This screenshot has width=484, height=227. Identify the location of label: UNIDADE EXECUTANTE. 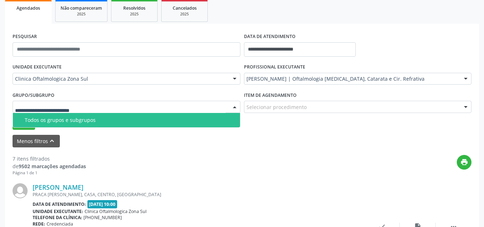
(37, 67).